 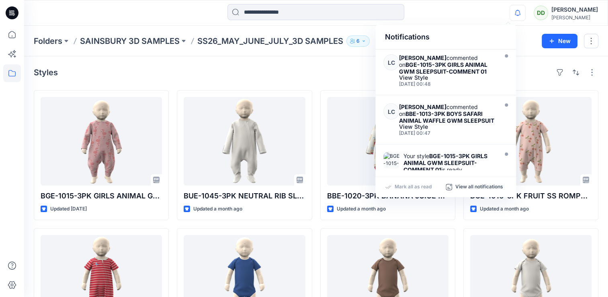 What do you see at coordinates (541, 13) in the screenshot?
I see `div: DD` at bounding box center [541, 13].